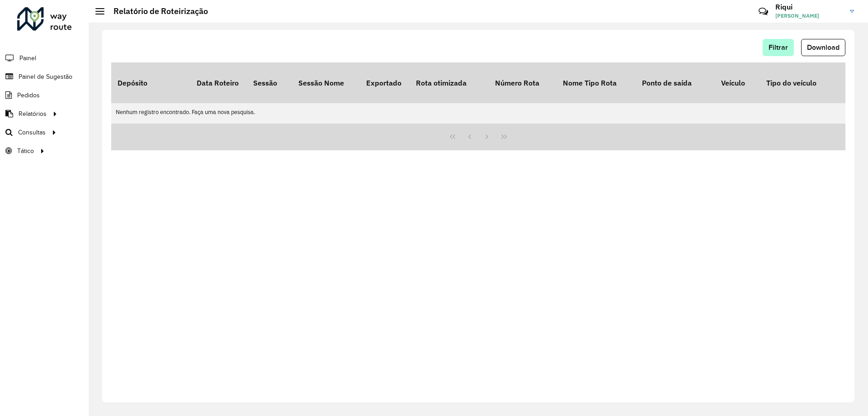 This screenshot has height=416, width=868. Describe the element at coordinates (522, 83) in the screenshot. I see `th: Número Rota` at that location.